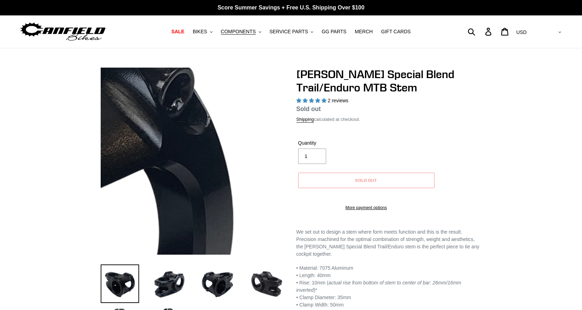 Image resolution: width=582 pixels, height=310 pixels. I want to click on a: Shipping, so click(305, 119).